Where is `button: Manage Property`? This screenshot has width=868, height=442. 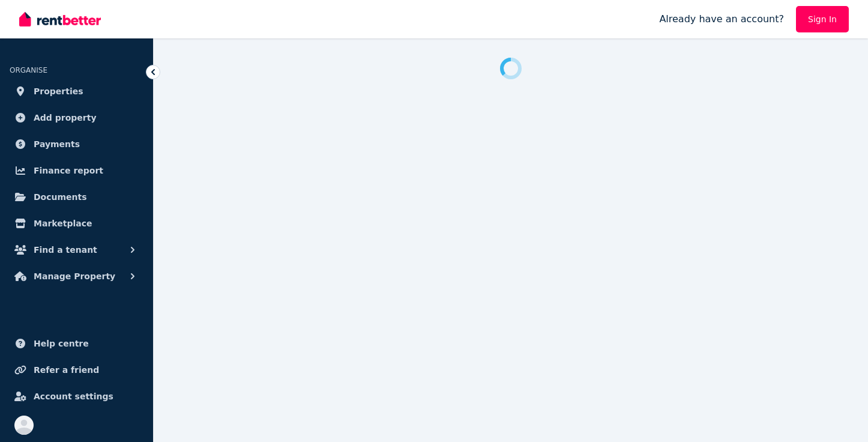 button: Manage Property is located at coordinates (76, 276).